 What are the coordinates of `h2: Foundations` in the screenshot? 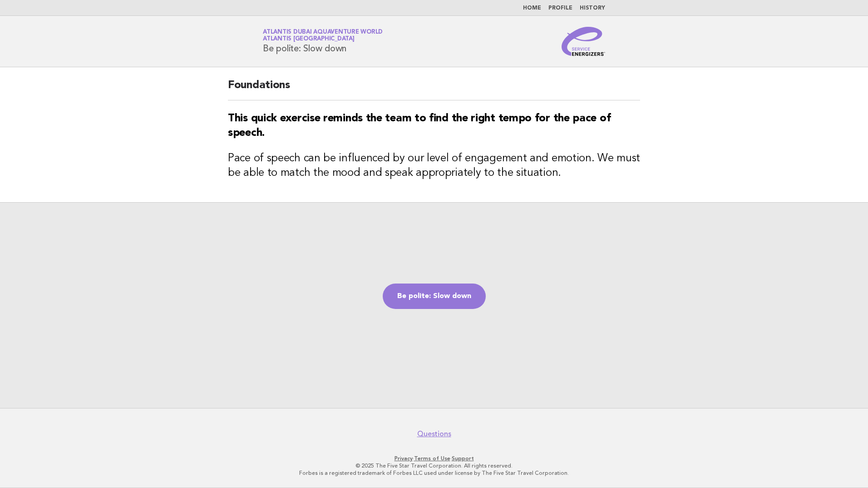 It's located at (434, 89).